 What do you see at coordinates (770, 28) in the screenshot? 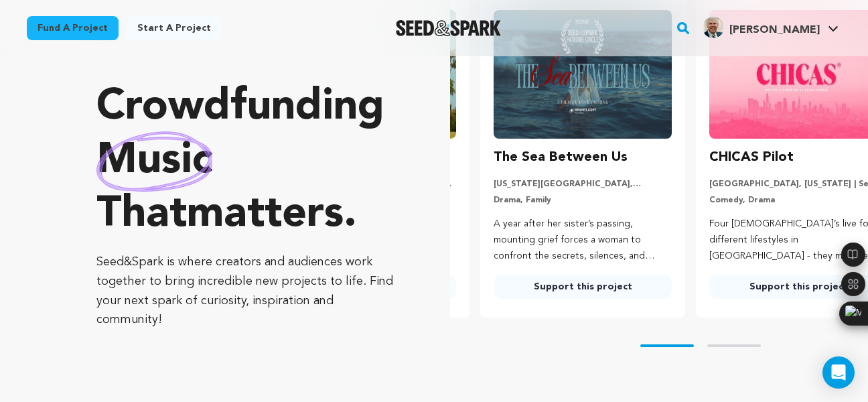
I see `span: Dennis D.'s Profile` at bounding box center [770, 28].